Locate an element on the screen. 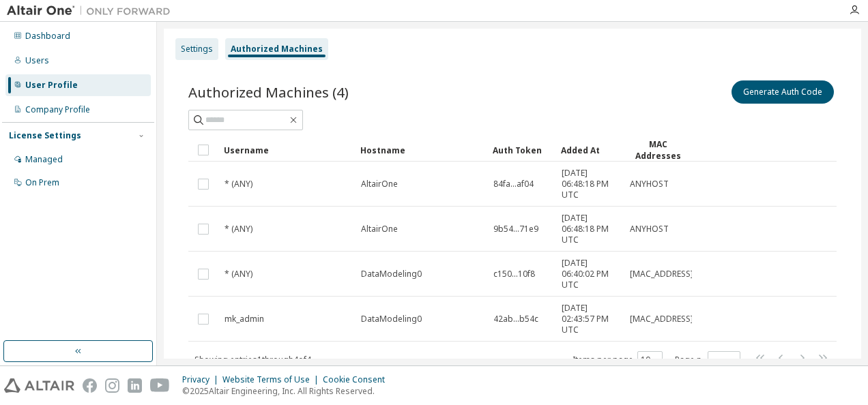 The image size is (868, 405). div: License Settings is located at coordinates (45, 136).